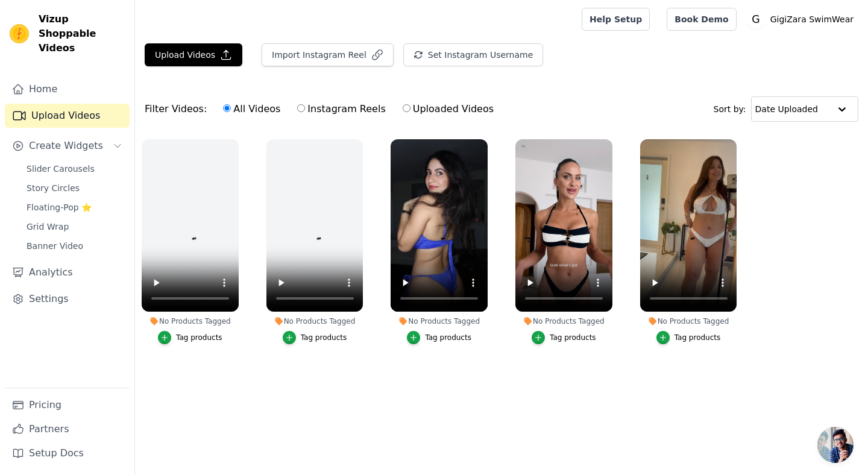  What do you see at coordinates (812, 20) in the screenshot?
I see `p: GigiZara SwimWear` at bounding box center [812, 20].